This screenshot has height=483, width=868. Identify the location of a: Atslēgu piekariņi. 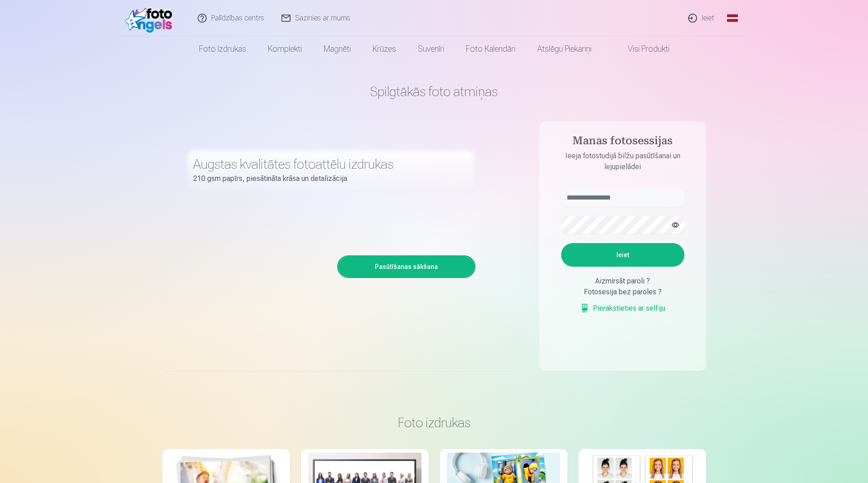
(564, 49).